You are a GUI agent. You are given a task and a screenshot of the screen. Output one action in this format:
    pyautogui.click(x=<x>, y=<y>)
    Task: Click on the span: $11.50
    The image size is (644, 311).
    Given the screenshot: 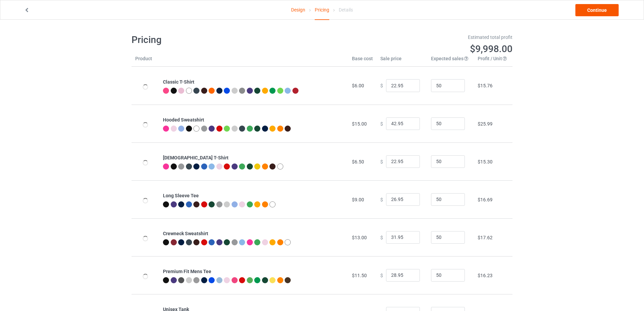 What is the action you would take?
    pyautogui.click(x=360, y=275)
    